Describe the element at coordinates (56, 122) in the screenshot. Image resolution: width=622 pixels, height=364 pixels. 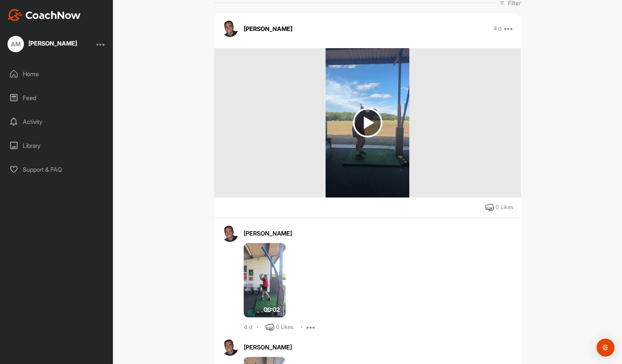
I see `div: Activity` at that location.